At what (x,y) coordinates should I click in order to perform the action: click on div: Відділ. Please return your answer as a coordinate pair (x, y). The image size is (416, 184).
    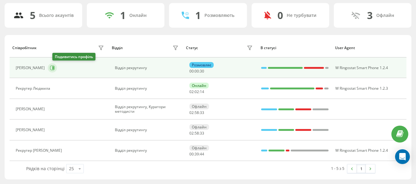
    Looking at the image, I should click on (117, 48).